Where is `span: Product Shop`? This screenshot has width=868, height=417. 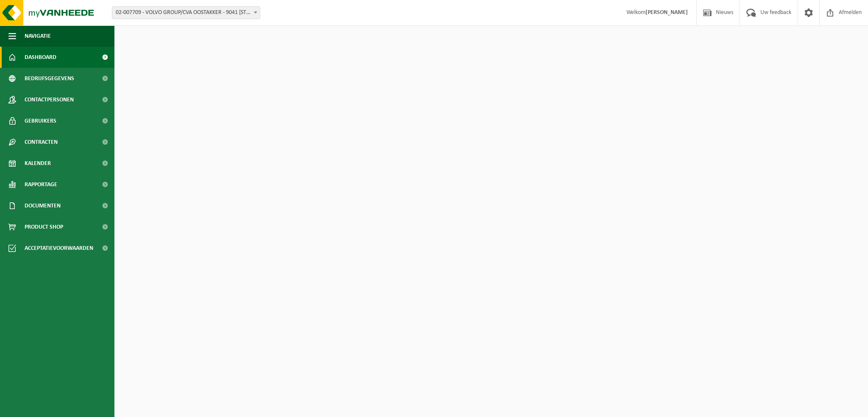
span: Product Shop is located at coordinates (43, 227).